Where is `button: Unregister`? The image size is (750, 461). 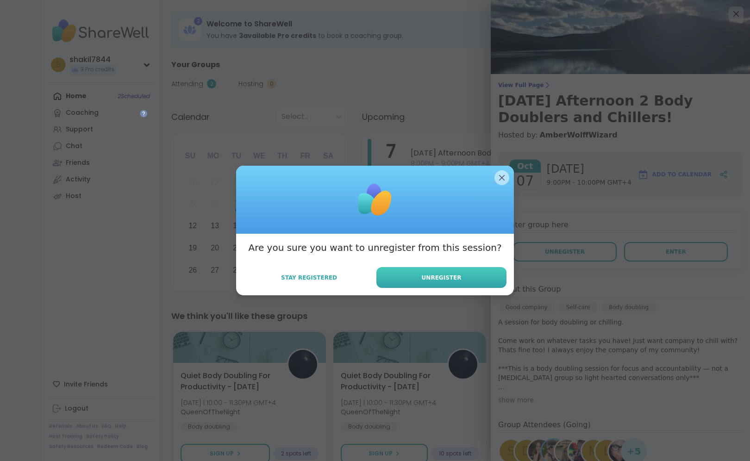 button: Unregister is located at coordinates (441, 277).